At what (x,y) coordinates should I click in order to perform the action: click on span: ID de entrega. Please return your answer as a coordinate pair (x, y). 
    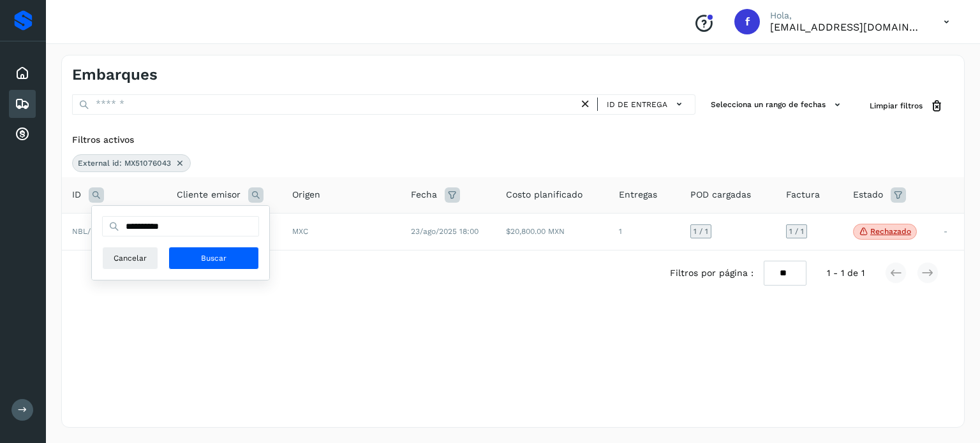
    Looking at the image, I should click on (637, 105).